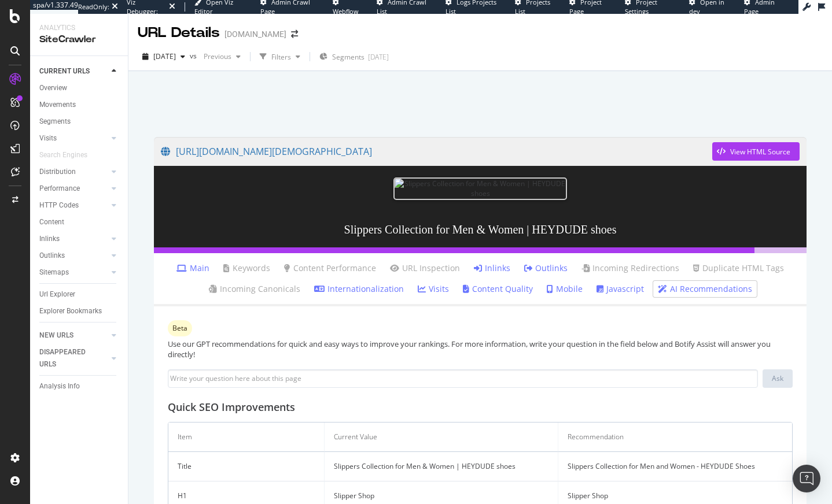 The image size is (832, 504). I want to click on div: URL Details, so click(179, 33).